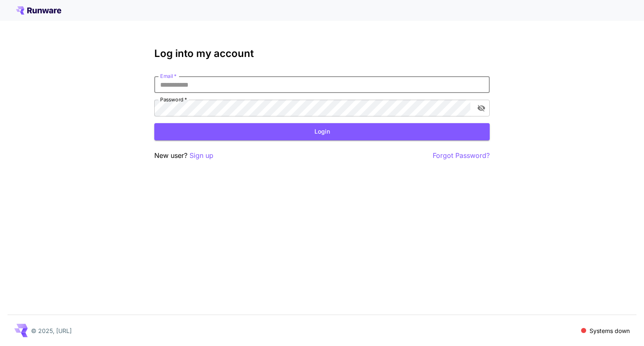 The image size is (644, 346). Describe the element at coordinates (202, 155) in the screenshot. I see `button: Sign up` at that location.